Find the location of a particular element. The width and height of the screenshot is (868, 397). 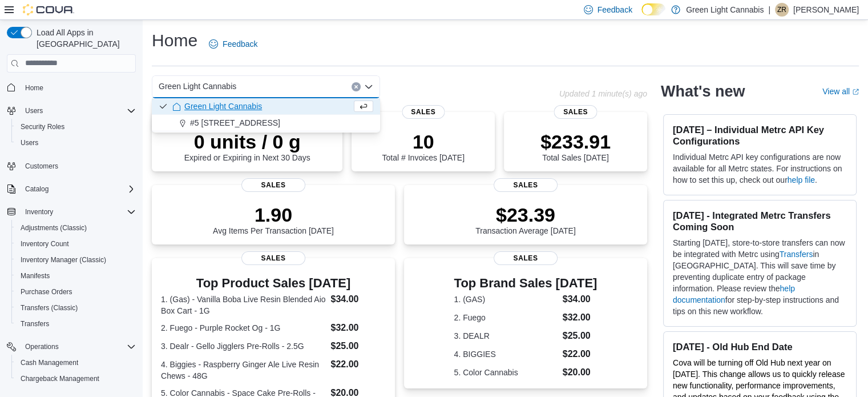

input: Dark Mode is located at coordinates (653, 9).